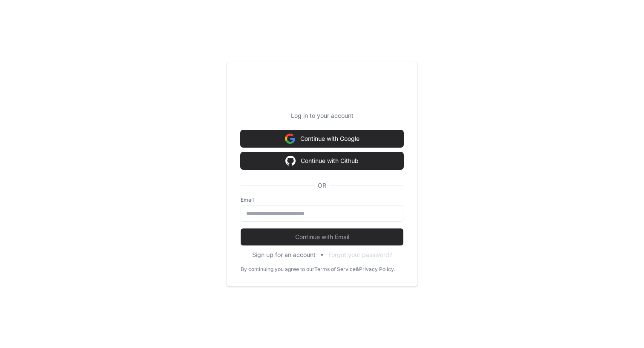 This screenshot has width=644, height=348. I want to click on button: Sign up for an account, so click(284, 255).